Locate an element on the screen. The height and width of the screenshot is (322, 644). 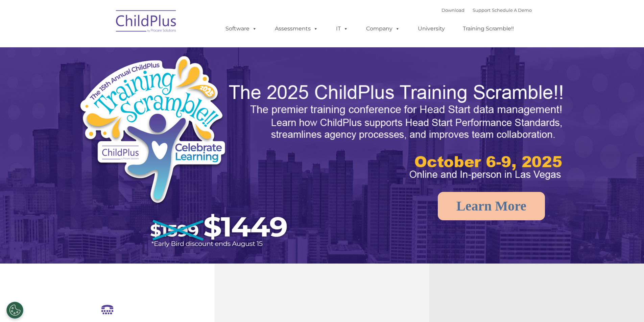
a: Download is located at coordinates (453, 10).